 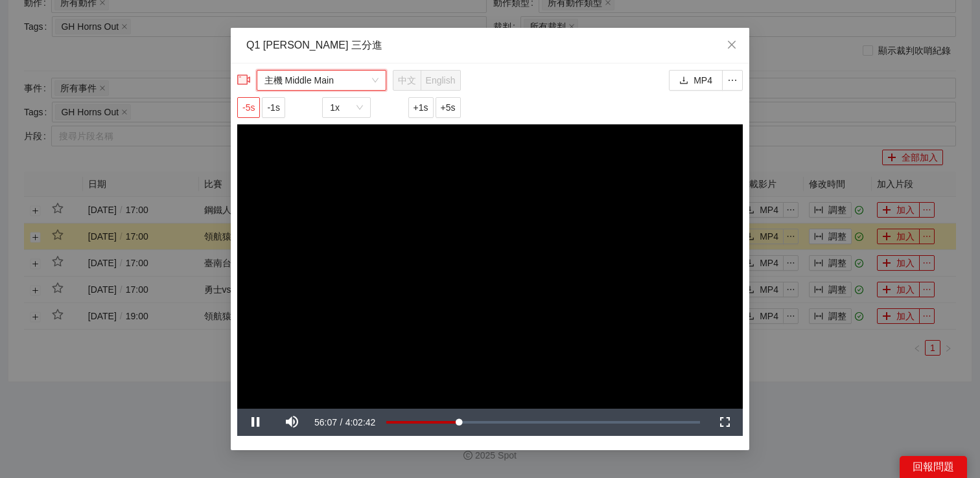 I want to click on span: 56:07, so click(x=325, y=423).